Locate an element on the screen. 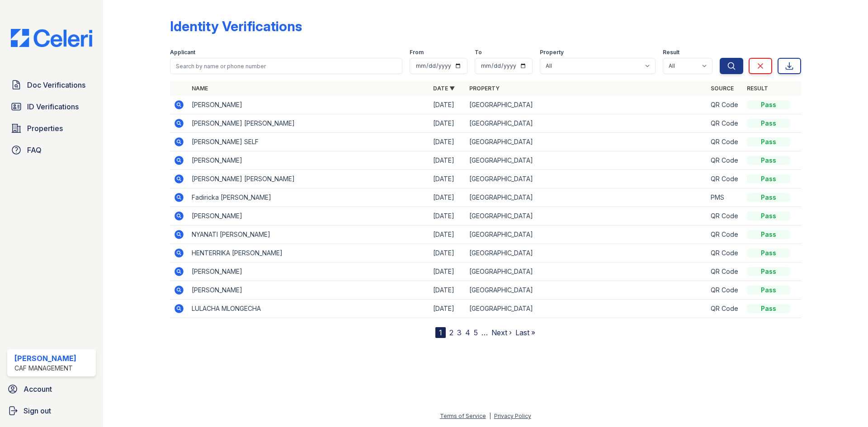 This screenshot has width=868, height=427. a: Property is located at coordinates (484, 88).